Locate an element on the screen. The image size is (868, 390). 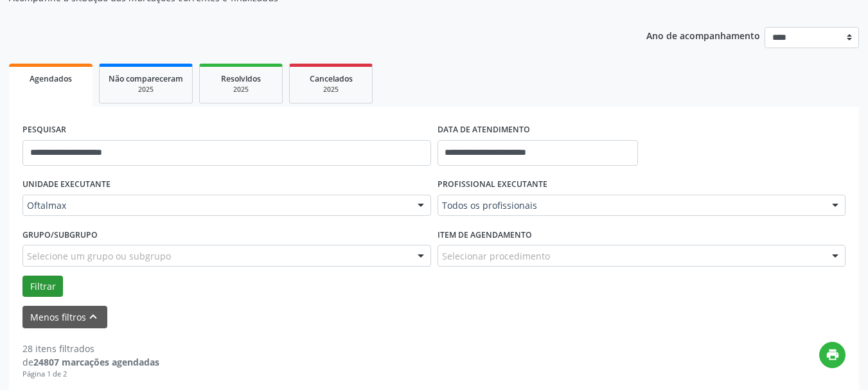
label: Grupo/Subgrupo is located at coordinates (60, 235).